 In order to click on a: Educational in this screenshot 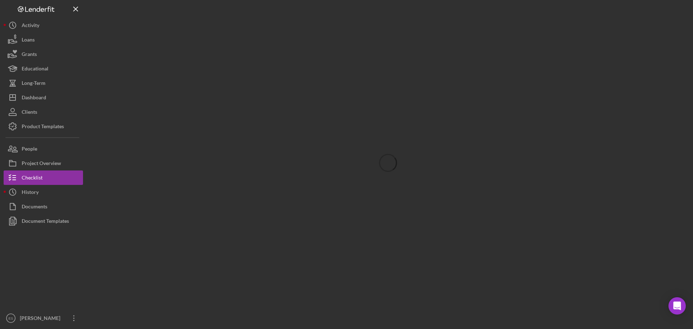, I will do `click(43, 69)`.